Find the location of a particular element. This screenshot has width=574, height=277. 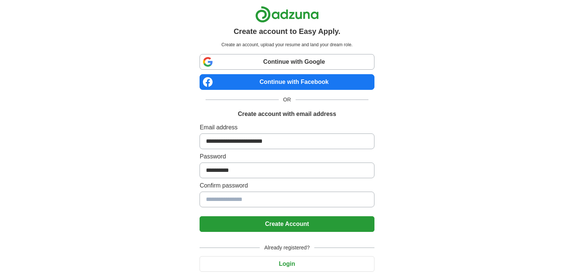

a: Login is located at coordinates (286, 264).